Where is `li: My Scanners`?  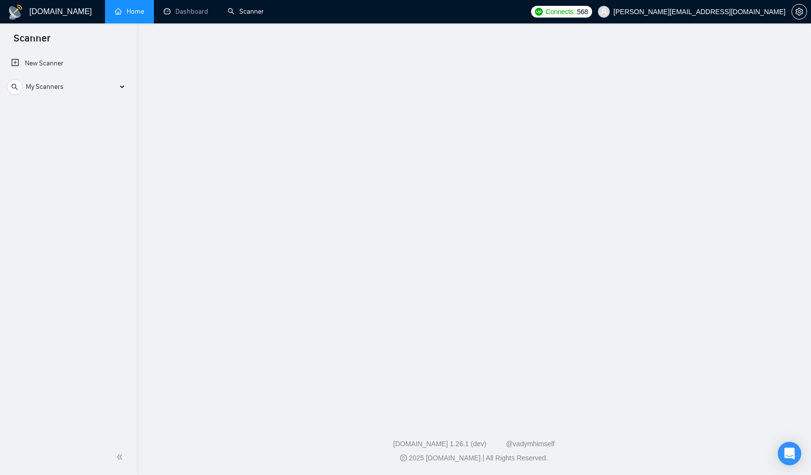 li: My Scanners is located at coordinates (68, 89).